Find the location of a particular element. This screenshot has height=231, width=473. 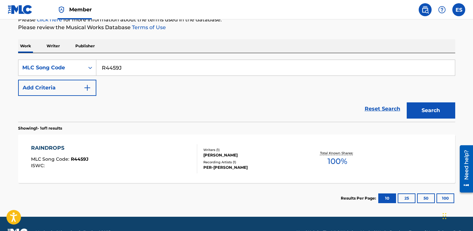

a: Terms of Use is located at coordinates (148, 27).